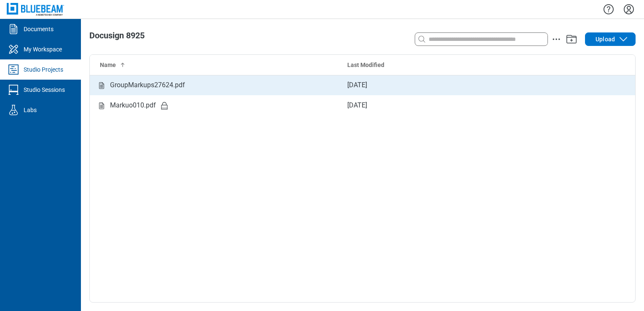 The height and width of the screenshot is (311, 644). What do you see at coordinates (43, 69) in the screenshot?
I see `div: Studio Projects` at bounding box center [43, 69].